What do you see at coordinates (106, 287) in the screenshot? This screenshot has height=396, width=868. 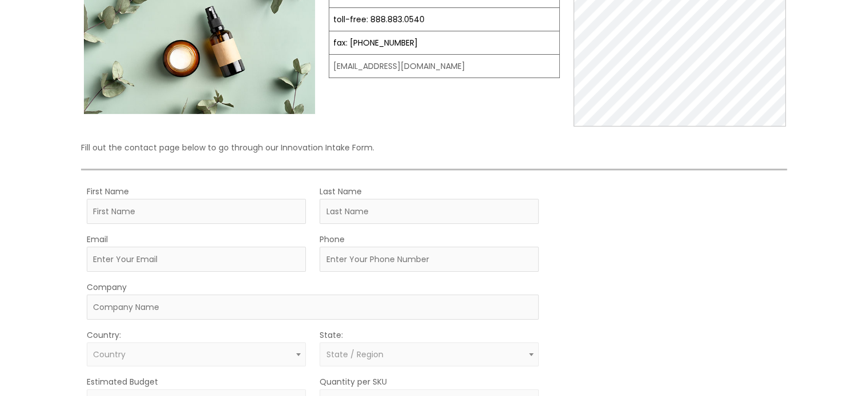 I see `label: Company` at bounding box center [106, 287].